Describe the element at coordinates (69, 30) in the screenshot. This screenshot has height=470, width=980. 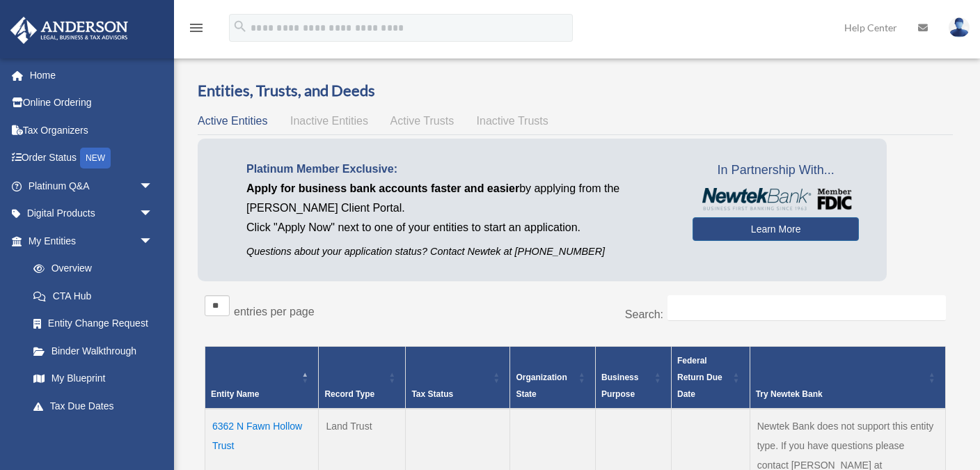
I see `img: Anderson Advisors Platinum Portal` at that location.